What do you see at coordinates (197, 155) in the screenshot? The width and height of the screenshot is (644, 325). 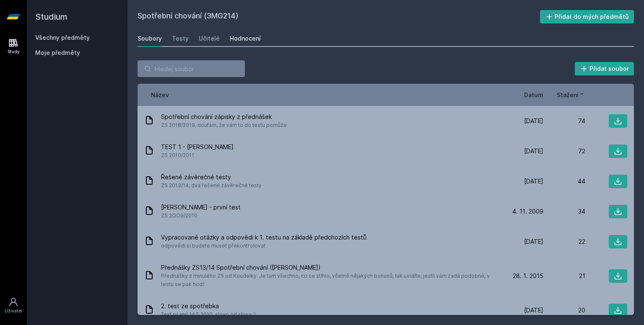 I see `span: ZS 2010/2011` at bounding box center [197, 155].